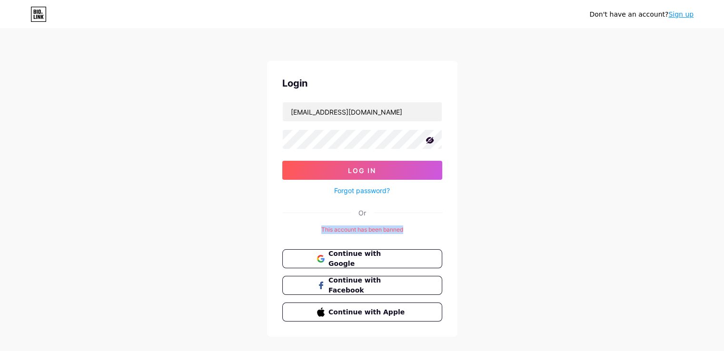 The height and width of the screenshot is (351, 724). Describe the element at coordinates (362, 112) in the screenshot. I see `input: Username` at that location.